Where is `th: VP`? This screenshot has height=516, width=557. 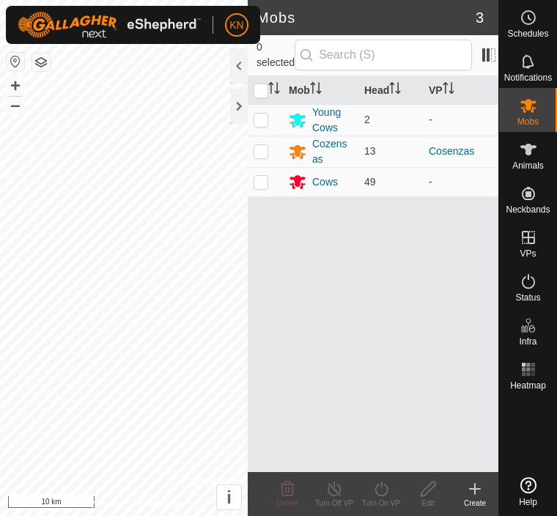
th: VP is located at coordinates (460, 90).